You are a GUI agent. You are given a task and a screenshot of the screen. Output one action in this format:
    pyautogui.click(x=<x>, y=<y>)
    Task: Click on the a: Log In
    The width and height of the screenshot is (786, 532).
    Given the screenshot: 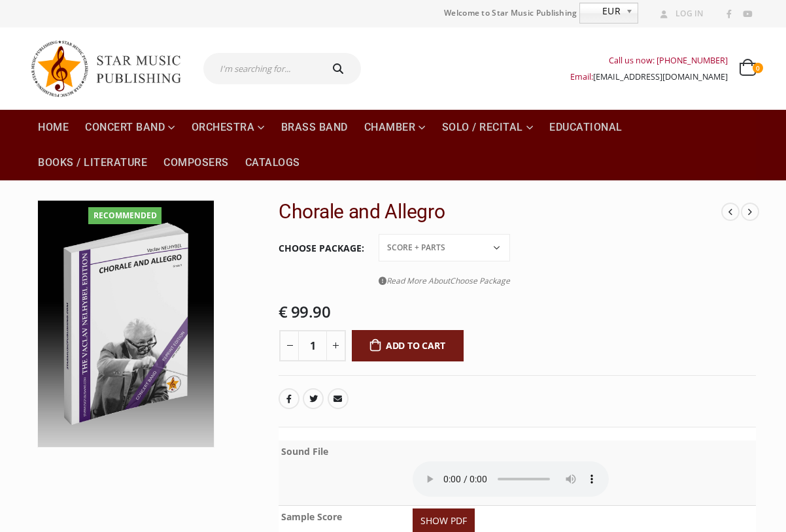 What is the action you would take?
    pyautogui.click(x=679, y=14)
    